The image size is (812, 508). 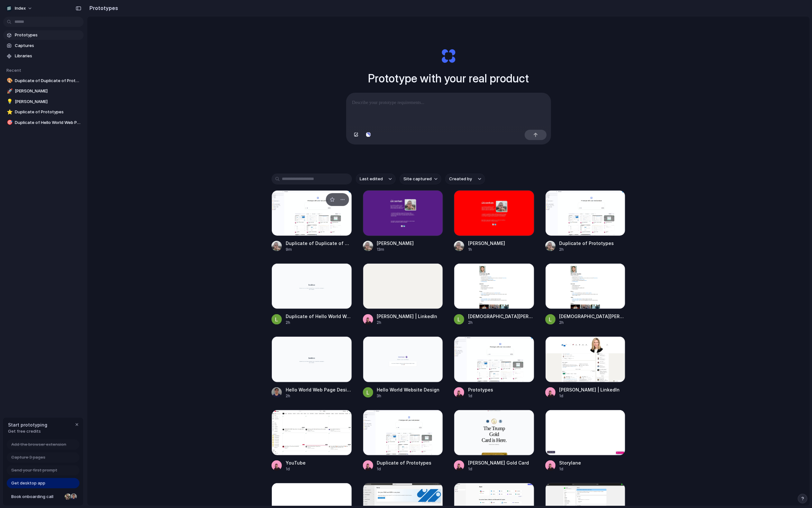 What do you see at coordinates (403, 367) in the screenshot?
I see `a: Hello World Website DesignHello World Website Design3h` at bounding box center [403, 367].